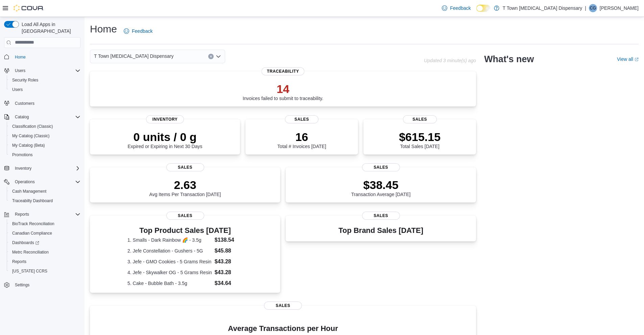 The width and height of the screenshot is (644, 335). I want to click on a: Customers, so click(25, 103).